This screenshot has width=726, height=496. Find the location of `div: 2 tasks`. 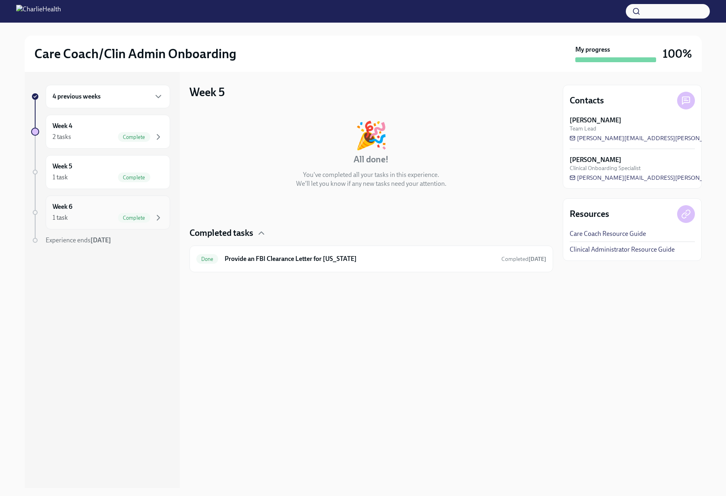

div: 2 tasks is located at coordinates (62, 137).